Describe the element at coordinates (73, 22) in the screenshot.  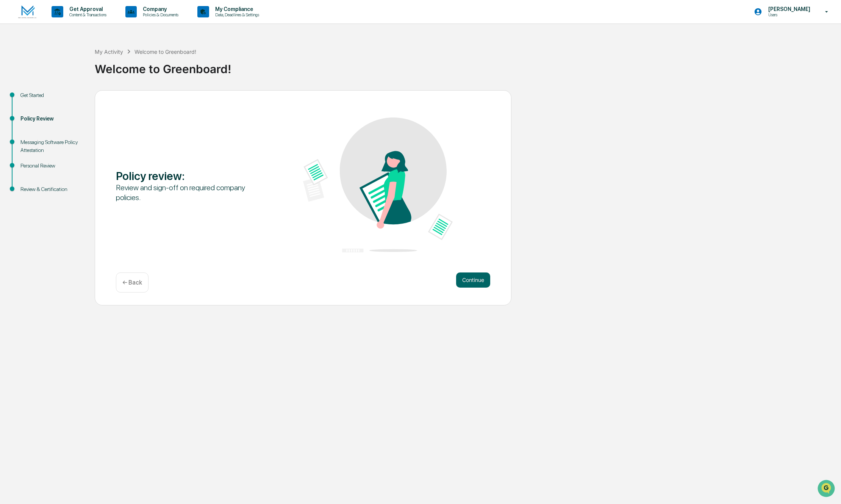
I see `p: How can we help?` at that location.